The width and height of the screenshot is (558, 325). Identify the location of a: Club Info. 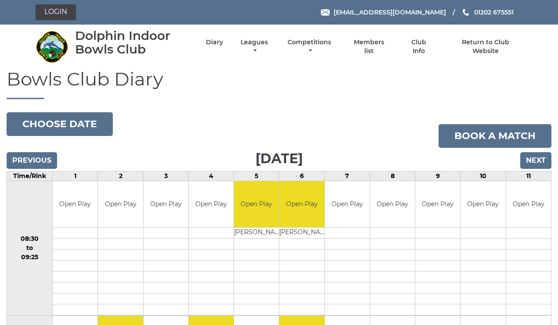
(419, 47).